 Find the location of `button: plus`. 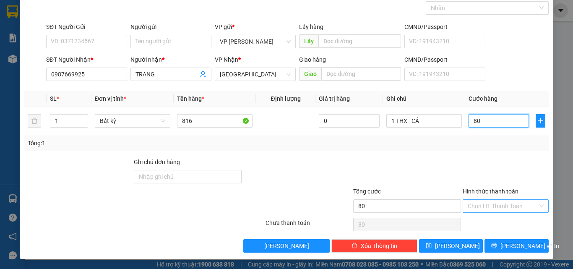

button: plus is located at coordinates (541, 121).